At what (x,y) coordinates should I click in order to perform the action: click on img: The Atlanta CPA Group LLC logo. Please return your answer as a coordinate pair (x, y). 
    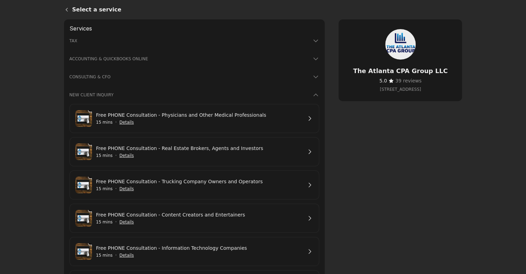
    Looking at the image, I should click on (401, 44).